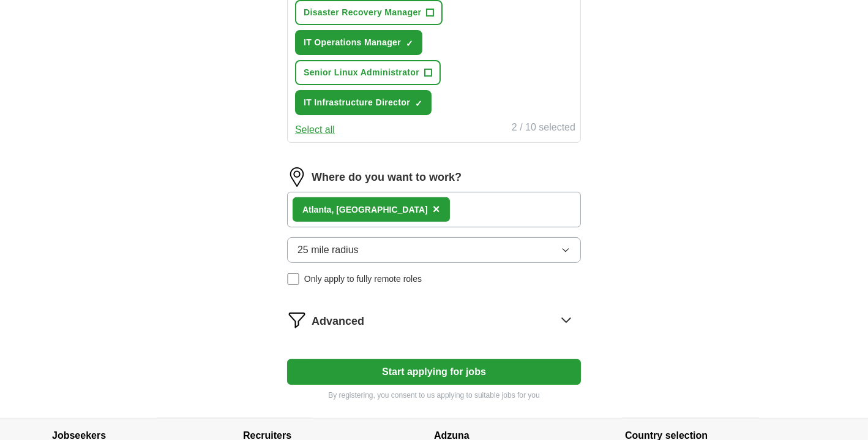 This screenshot has width=868, height=440. What do you see at coordinates (386, 177) in the screenshot?
I see `label: Where do you want to work?` at bounding box center [386, 177].